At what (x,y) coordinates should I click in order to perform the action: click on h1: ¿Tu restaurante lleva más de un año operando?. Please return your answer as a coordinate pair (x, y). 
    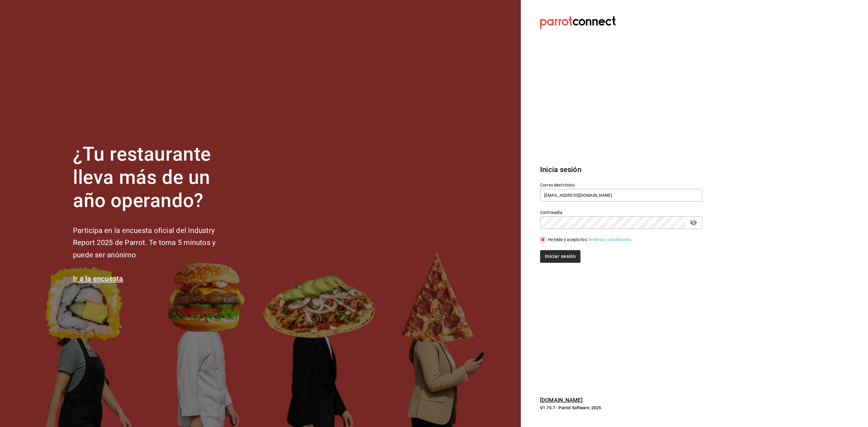
    Looking at the image, I should click on (154, 178).